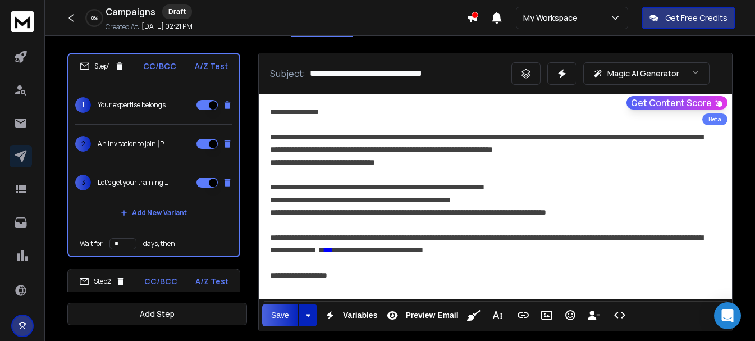  Describe the element at coordinates (22, 21) in the screenshot. I see `img: logo` at that location.